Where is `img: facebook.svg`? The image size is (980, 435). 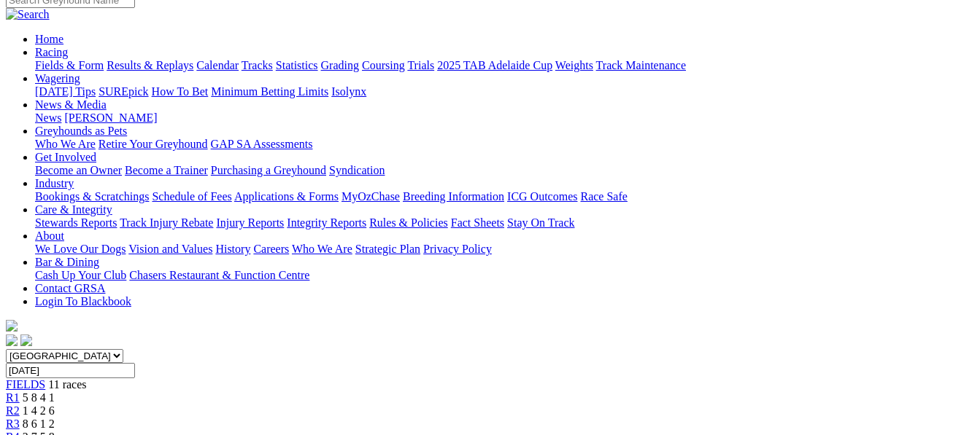
img: facebook.svg is located at coordinates (12, 340).